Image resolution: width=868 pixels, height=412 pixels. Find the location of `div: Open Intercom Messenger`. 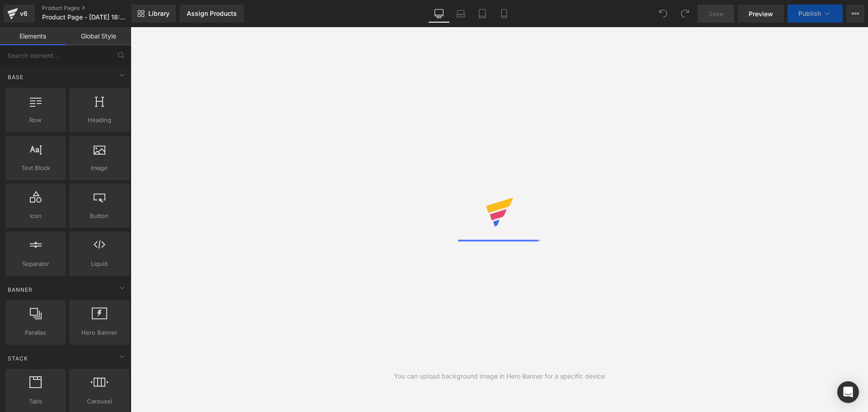

div: Open Intercom Messenger is located at coordinates (848, 392).